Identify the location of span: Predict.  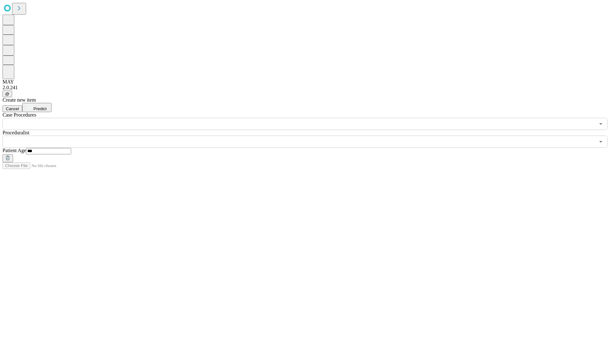
(40, 109).